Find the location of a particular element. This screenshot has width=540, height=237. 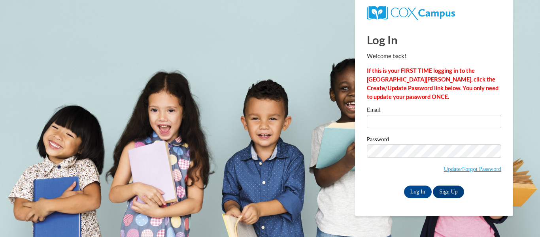

input: Log In is located at coordinates (418, 192).